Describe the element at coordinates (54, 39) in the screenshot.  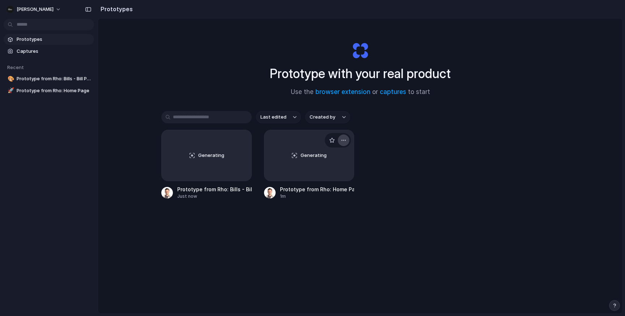
I see `span: Prototypes` at that location.